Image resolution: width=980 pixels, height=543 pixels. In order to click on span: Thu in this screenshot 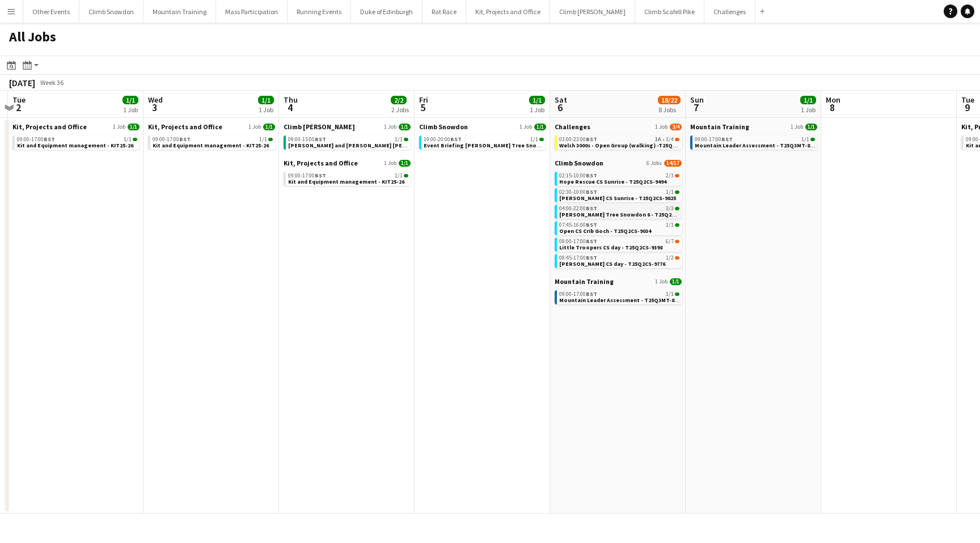, I will do `click(291, 100)`.